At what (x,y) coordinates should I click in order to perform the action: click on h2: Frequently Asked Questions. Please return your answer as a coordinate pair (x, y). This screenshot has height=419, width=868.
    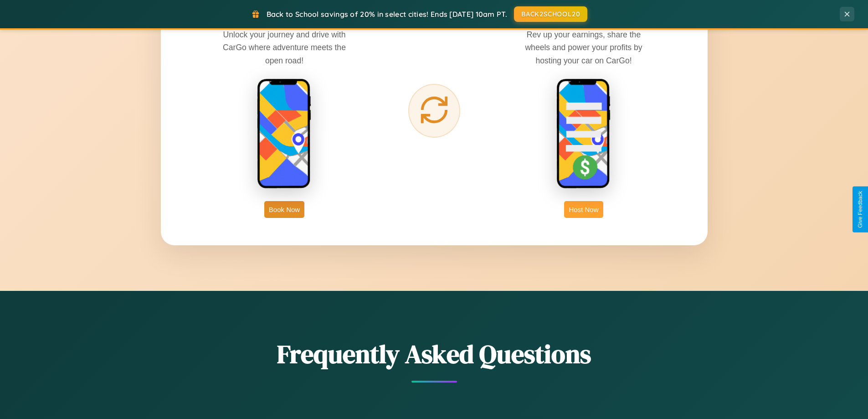
    Looking at the image, I should click on (434, 354).